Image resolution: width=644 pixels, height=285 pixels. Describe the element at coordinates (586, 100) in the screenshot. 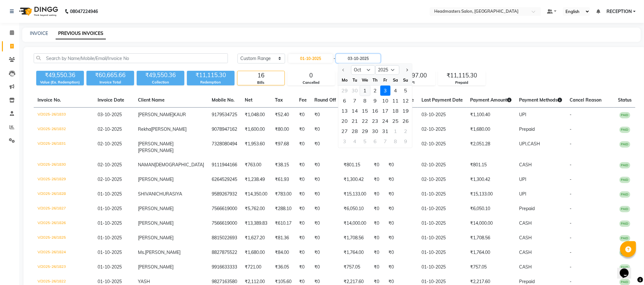

I see `span: Cancel Reason` at that location.